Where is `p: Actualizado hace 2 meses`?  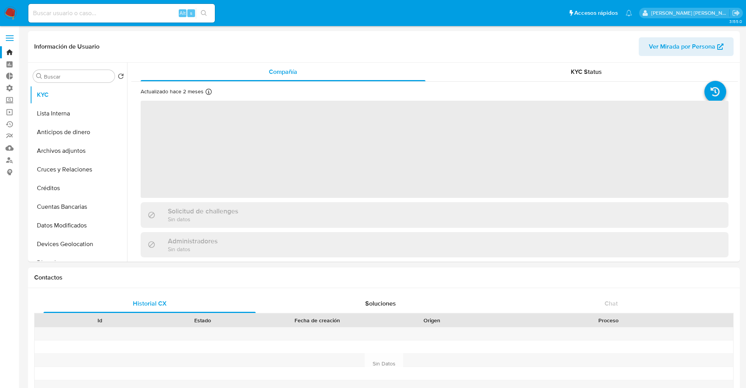
p: Actualizado hace 2 meses is located at coordinates (172, 91).